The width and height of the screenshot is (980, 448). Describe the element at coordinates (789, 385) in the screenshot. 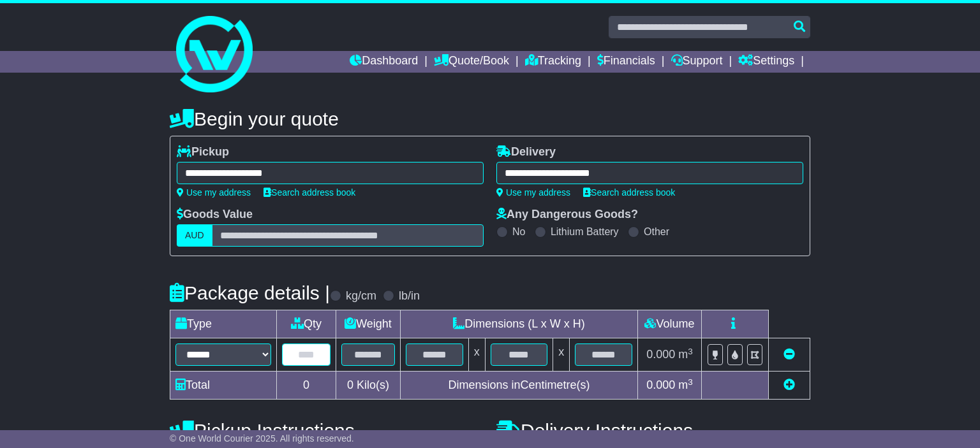

I see `a: Add new item` at that location.